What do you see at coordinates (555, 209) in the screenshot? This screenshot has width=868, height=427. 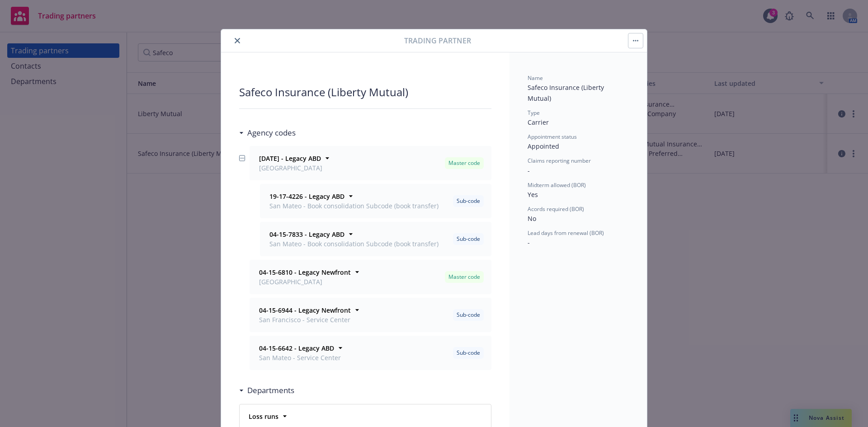 I see `span: Acords required (BOR)` at bounding box center [555, 209].